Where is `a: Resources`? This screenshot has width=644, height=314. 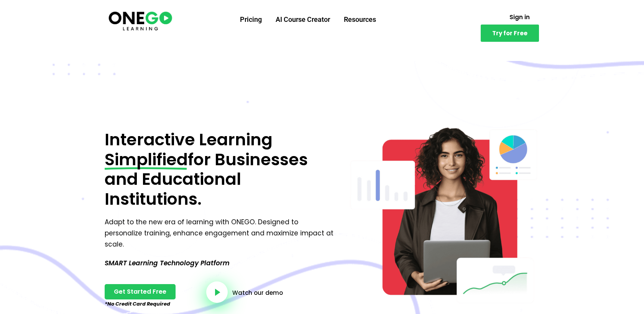 a: Resources is located at coordinates (360, 20).